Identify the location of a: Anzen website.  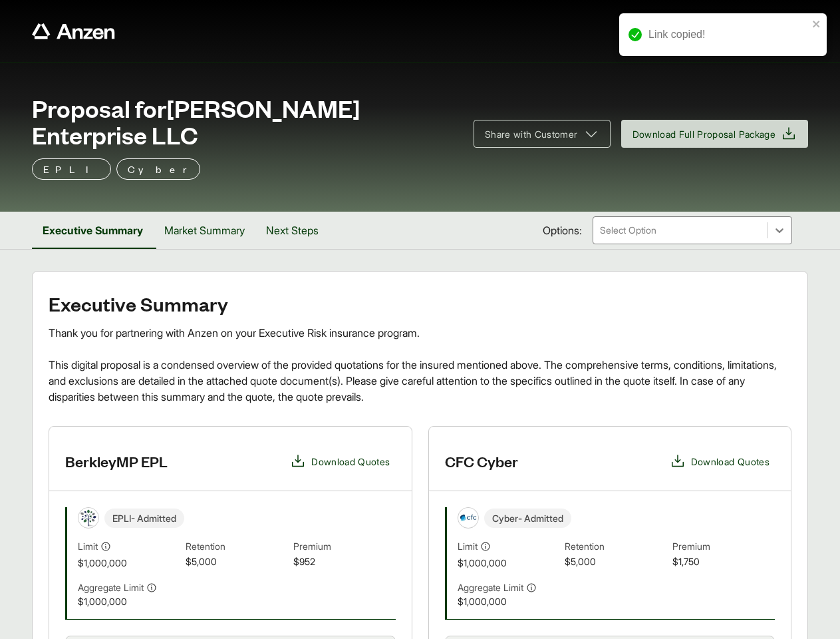
(74, 32).